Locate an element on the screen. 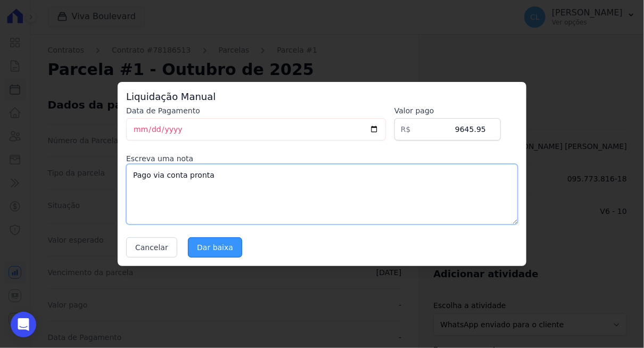 Image resolution: width=644 pixels, height=348 pixels. div: Open Intercom Messenger is located at coordinates (23, 325).